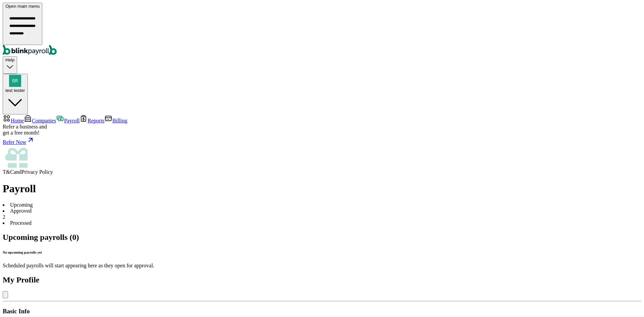 The width and height of the screenshot is (644, 317). I want to click on span: Help, so click(10, 59).